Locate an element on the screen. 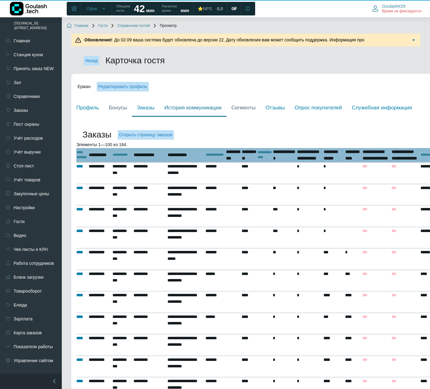 This screenshot has width=430, height=389. strong: 42 is located at coordinates (139, 9).